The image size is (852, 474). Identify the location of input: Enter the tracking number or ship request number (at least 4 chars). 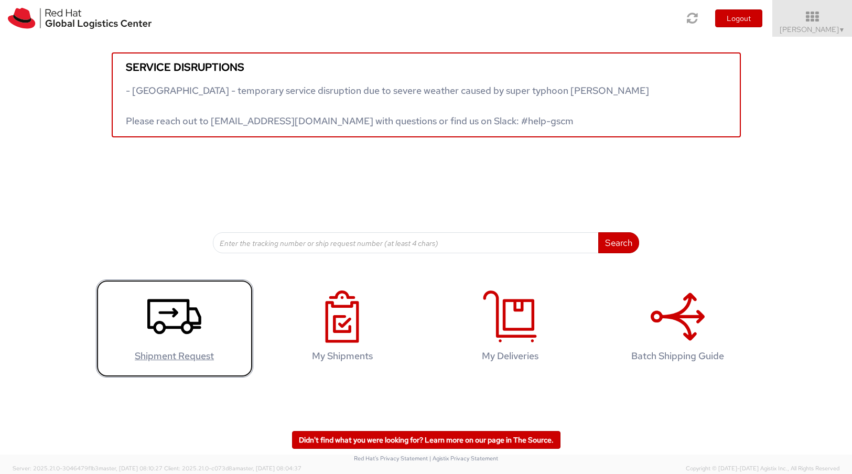
(406, 243).